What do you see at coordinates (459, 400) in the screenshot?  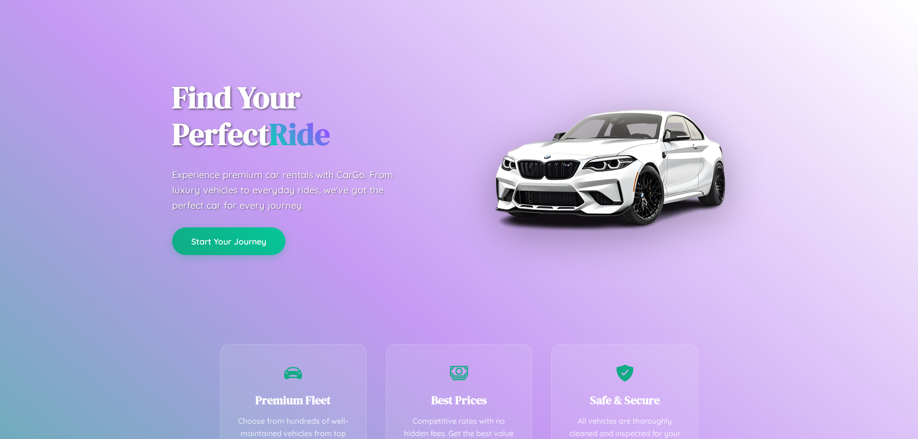 I see `h3: Best Prices` at bounding box center [459, 400].